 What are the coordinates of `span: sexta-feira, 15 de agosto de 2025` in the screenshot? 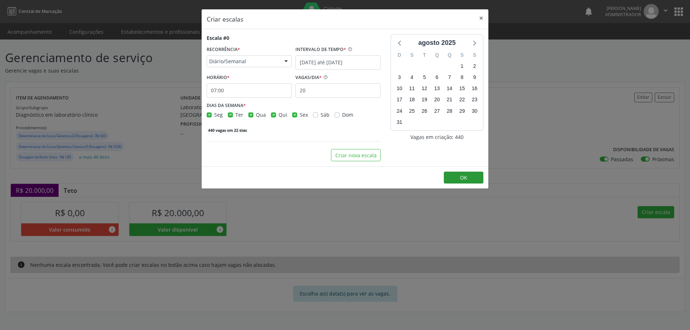 It's located at (462, 89).